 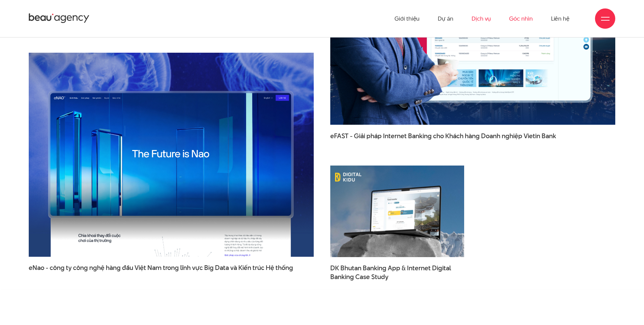 I want to click on span: Nam, so click(x=154, y=268).